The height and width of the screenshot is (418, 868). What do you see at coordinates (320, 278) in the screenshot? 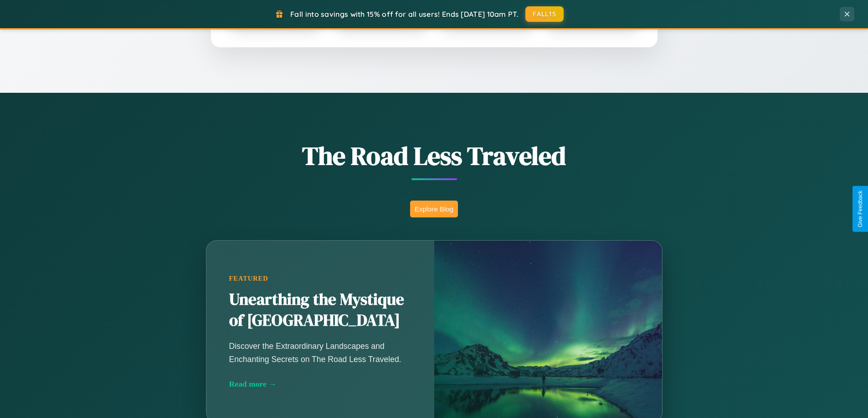
I see `div: Featured` at bounding box center [320, 278].